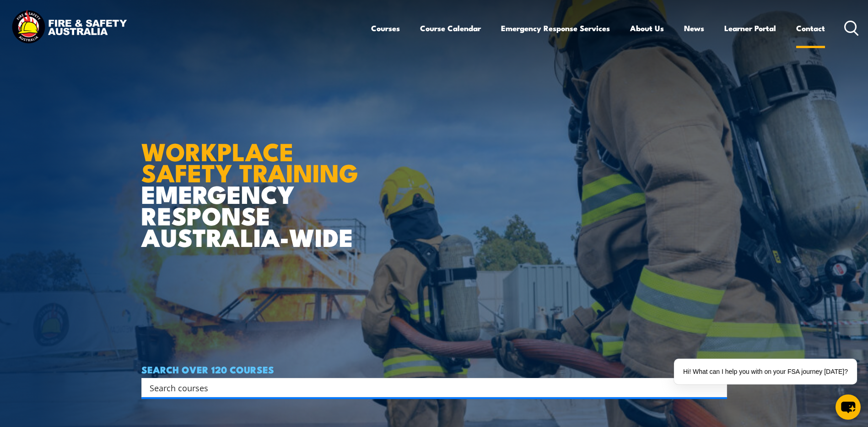 This screenshot has height=427, width=868. What do you see at coordinates (434, 369) in the screenshot?
I see `h4: SEARCH OVER 120 COURSES` at bounding box center [434, 369].